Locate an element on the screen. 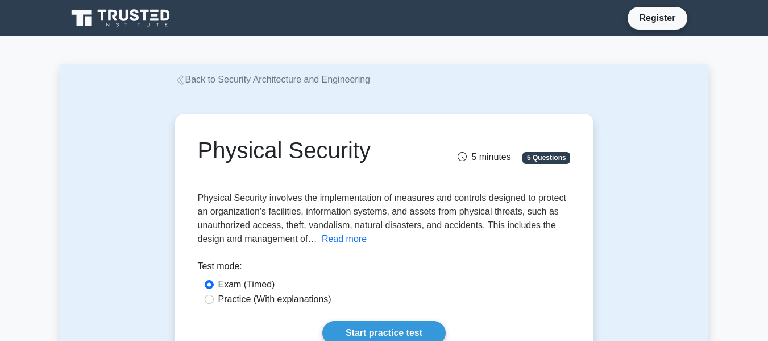 The image size is (768, 341). h1: Physical Security is located at coordinates (320, 150).